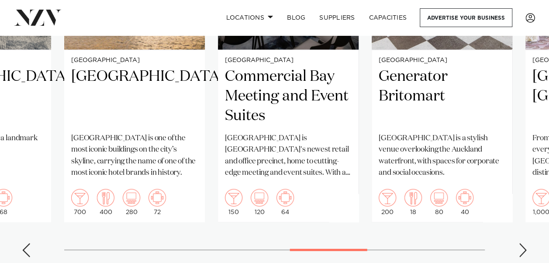 This screenshot has height=263, width=549. I want to click on a: BLOG, so click(296, 17).